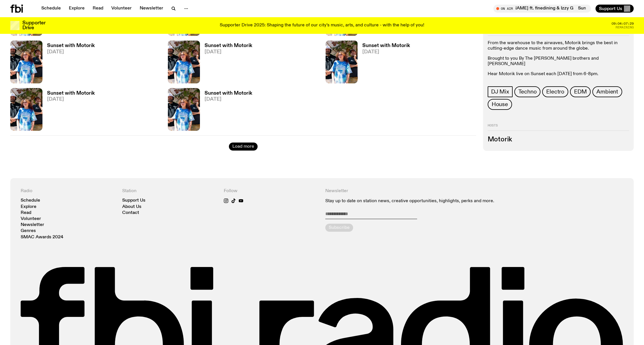  What do you see at coordinates (134, 201) in the screenshot?
I see `a: Support Us` at bounding box center [134, 201].